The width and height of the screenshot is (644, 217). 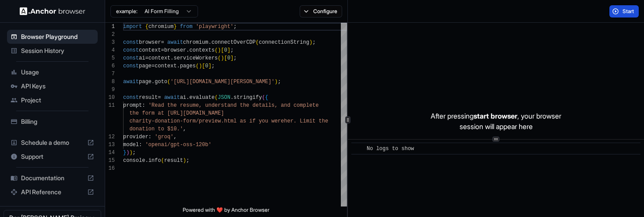 I want to click on div: 3, so click(x=110, y=43).